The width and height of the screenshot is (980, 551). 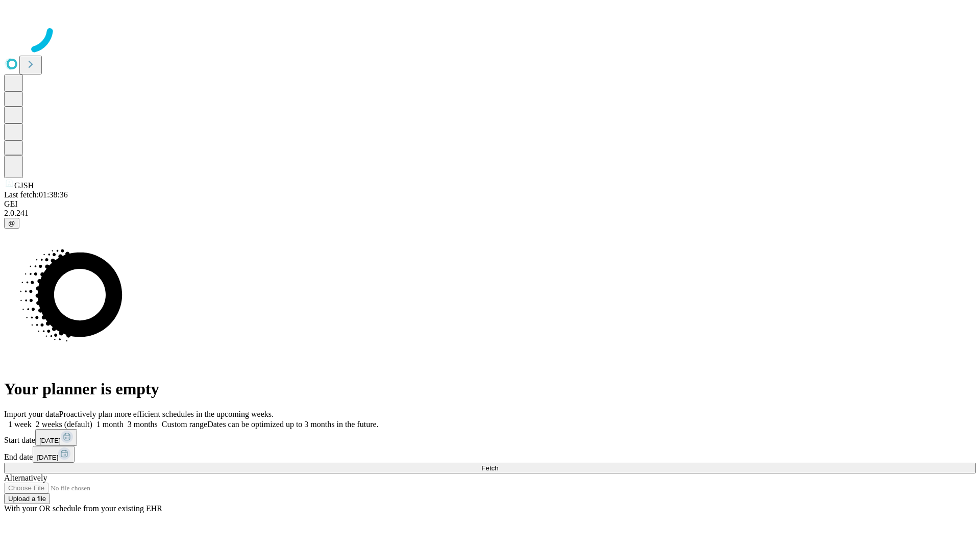 I want to click on div: 2.0.241, so click(x=490, y=213).